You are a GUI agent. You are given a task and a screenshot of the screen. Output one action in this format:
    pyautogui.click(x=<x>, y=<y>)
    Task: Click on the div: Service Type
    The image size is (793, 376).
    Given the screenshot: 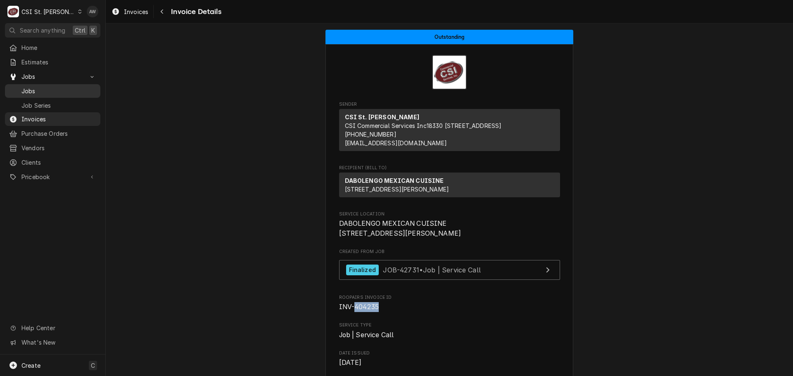 What is the action you would take?
    pyautogui.click(x=449, y=331)
    